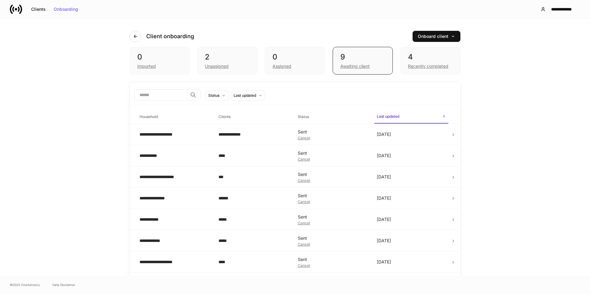 The height and width of the screenshot is (294, 590). I want to click on div: Last updated, so click(245, 95).